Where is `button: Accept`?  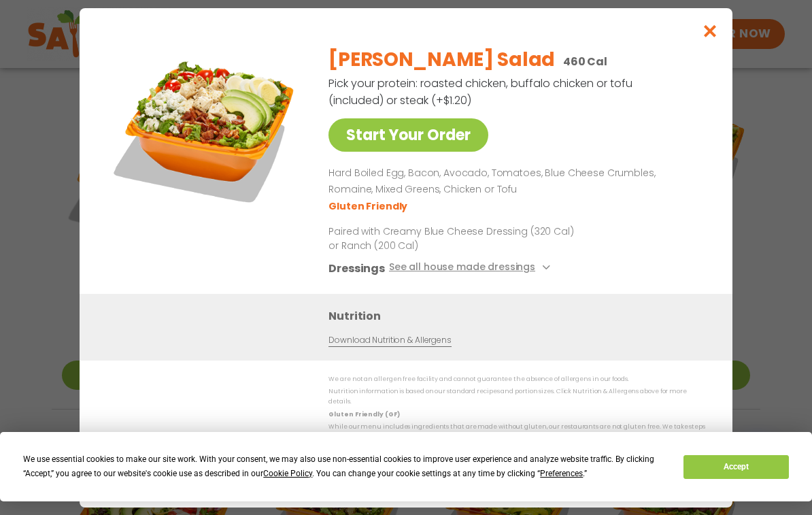
button: Accept is located at coordinates (736, 467).